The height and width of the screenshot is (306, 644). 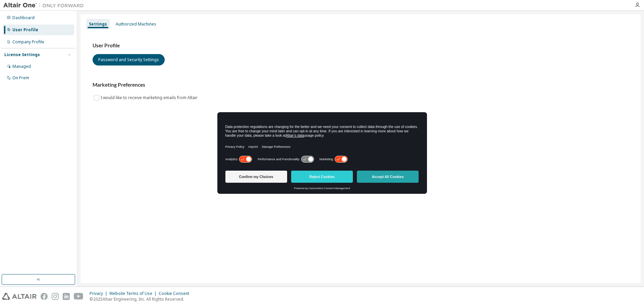 I want to click on div: Authorized Machines, so click(x=136, y=24).